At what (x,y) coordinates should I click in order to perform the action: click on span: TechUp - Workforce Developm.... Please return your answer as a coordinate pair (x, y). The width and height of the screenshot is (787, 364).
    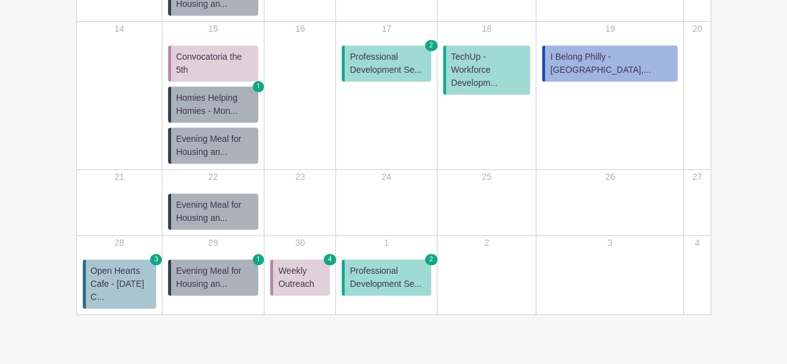
    Looking at the image, I should click on (488, 70).